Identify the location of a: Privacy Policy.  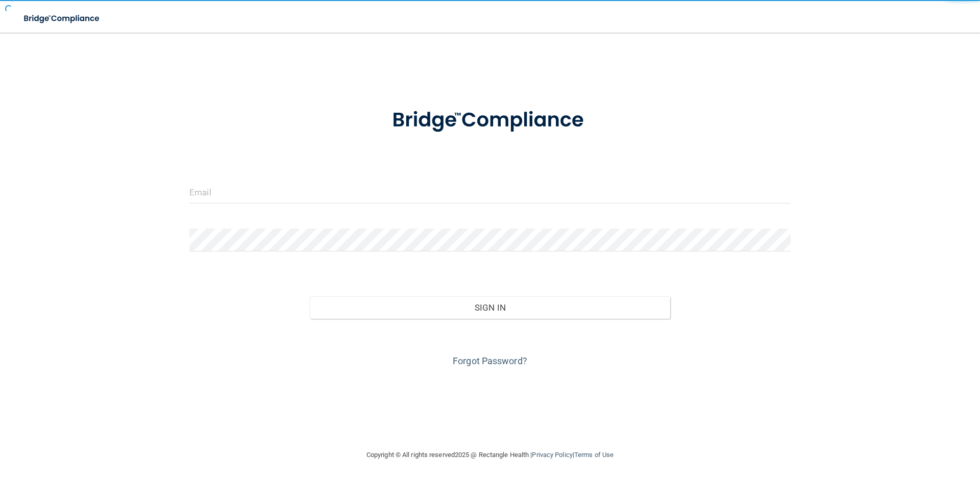
(552, 454).